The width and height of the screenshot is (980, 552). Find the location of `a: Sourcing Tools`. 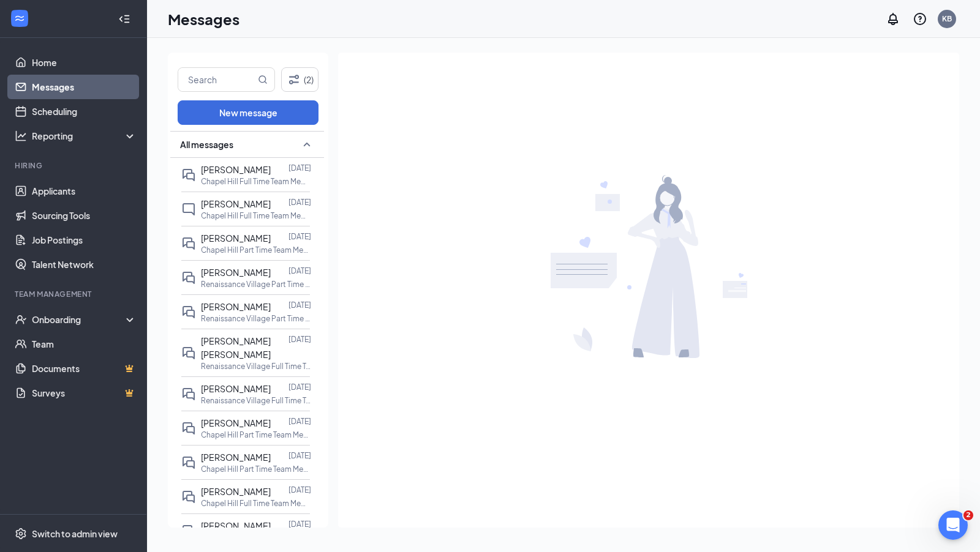

a: Sourcing Tools is located at coordinates (84, 215).